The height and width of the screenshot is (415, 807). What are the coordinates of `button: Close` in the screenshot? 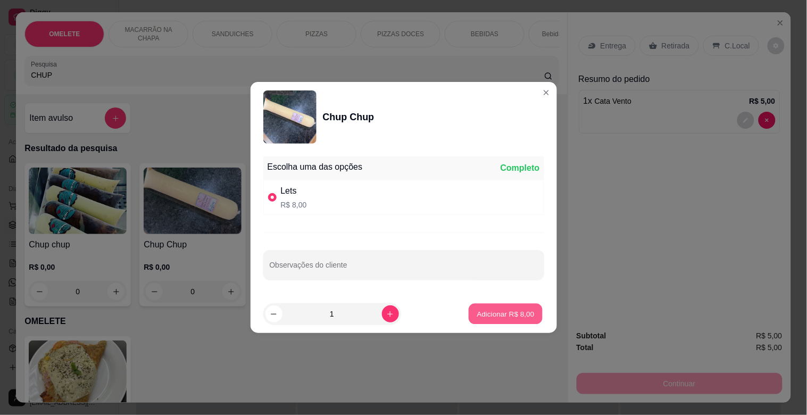 It's located at (546, 93).